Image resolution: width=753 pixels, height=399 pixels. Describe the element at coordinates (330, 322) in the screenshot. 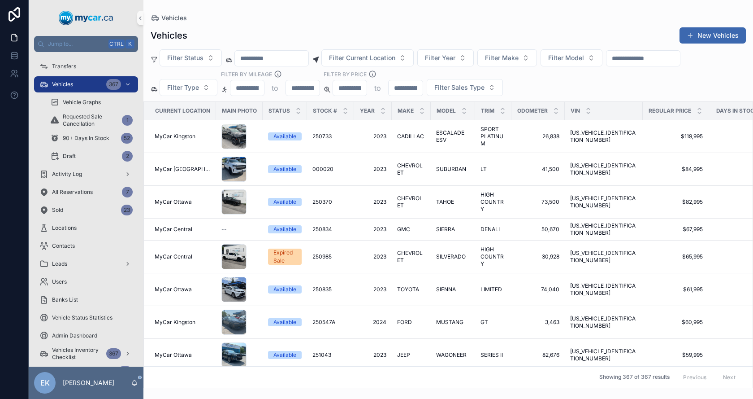

I see `a: 250547A` at that location.